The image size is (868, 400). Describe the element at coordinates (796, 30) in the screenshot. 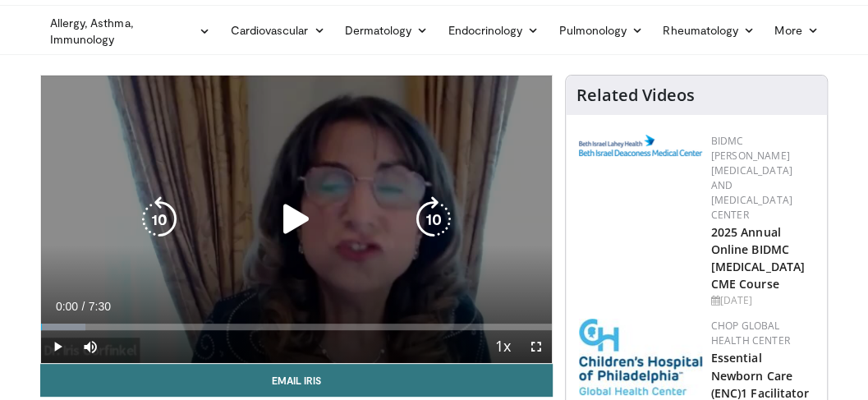

I see `a: More` at that location.